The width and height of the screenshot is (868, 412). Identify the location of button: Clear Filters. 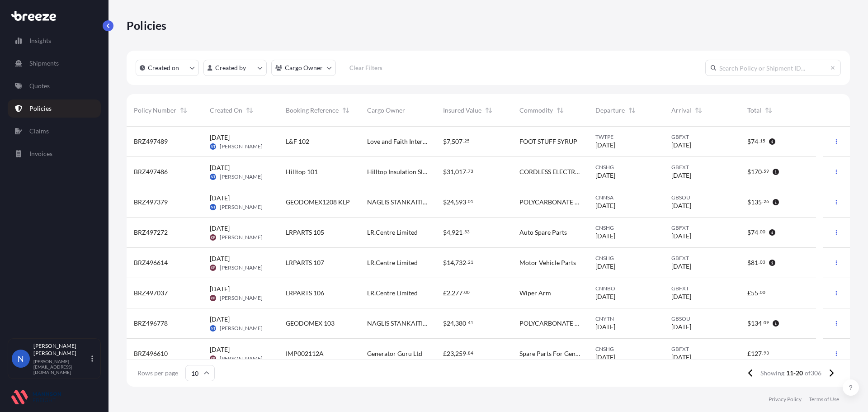
(366, 68).